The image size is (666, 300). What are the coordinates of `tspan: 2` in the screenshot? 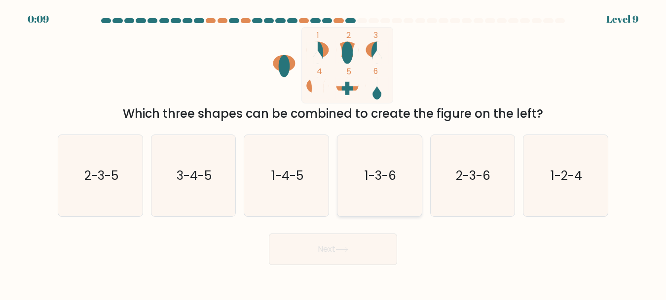 It's located at (348, 35).